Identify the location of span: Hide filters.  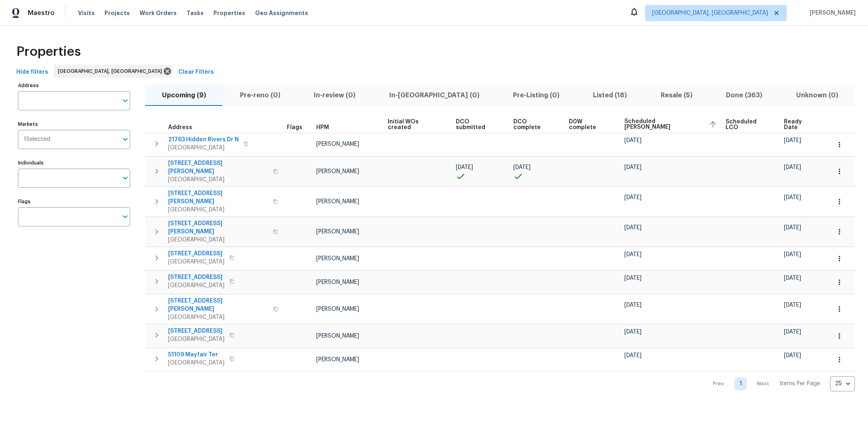
(32, 72).